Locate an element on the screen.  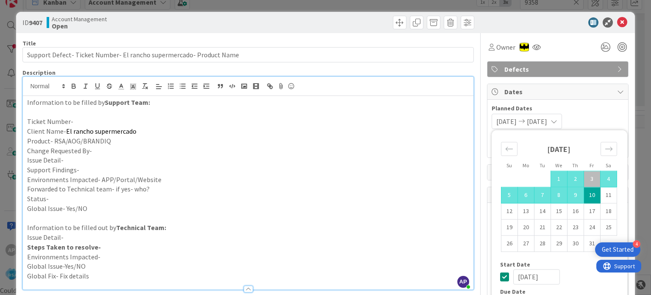
td: Choose Friday, 10/24/2025 12:00 PM as your check-in date. It’s available. is located at coordinates (592, 227).